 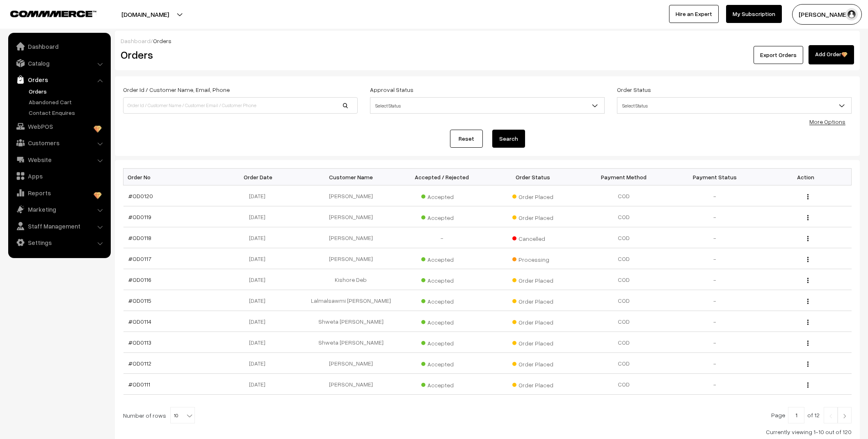 What do you see at coordinates (533, 177) in the screenshot?
I see `th: Order Status` at bounding box center [533, 177].